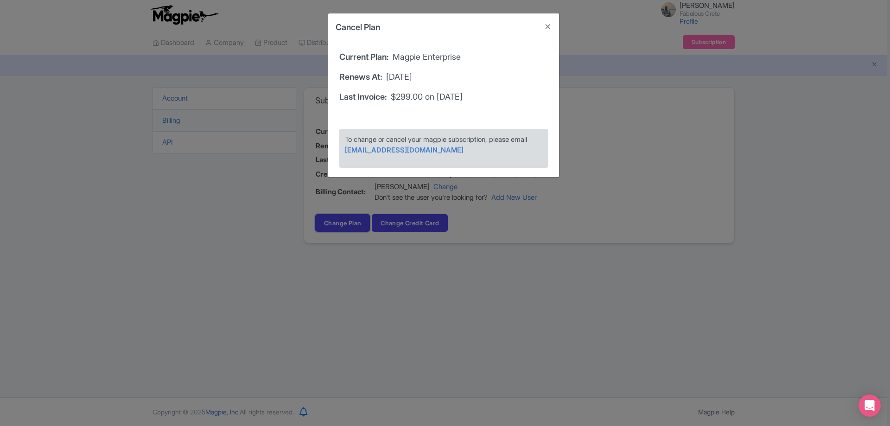 This screenshot has height=426, width=890. Describe the element at coordinates (363, 96) in the screenshot. I see `span: Last Invoice:` at that location.